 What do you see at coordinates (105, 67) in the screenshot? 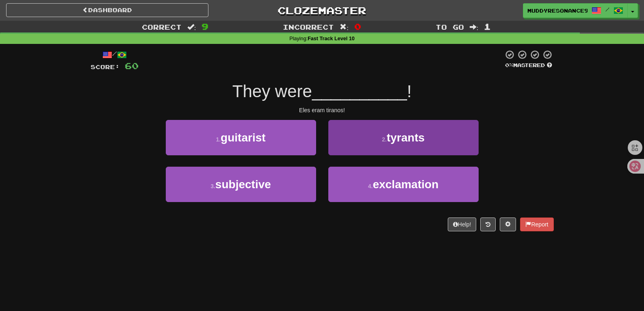
I see `span: Score:` at bounding box center [105, 67].